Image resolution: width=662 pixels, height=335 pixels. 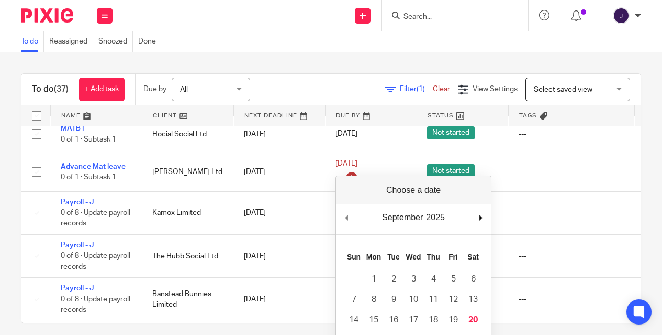 I want to click on abbr: Thursday, so click(x=433, y=257).